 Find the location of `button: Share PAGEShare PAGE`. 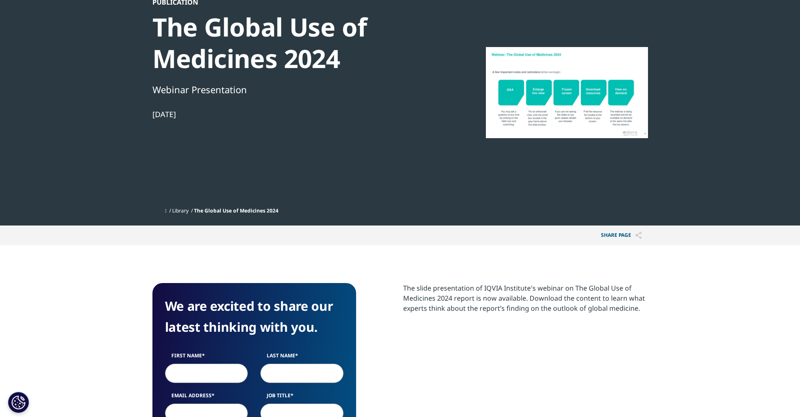

button: Share PAGEShare PAGE is located at coordinates (621, 235).